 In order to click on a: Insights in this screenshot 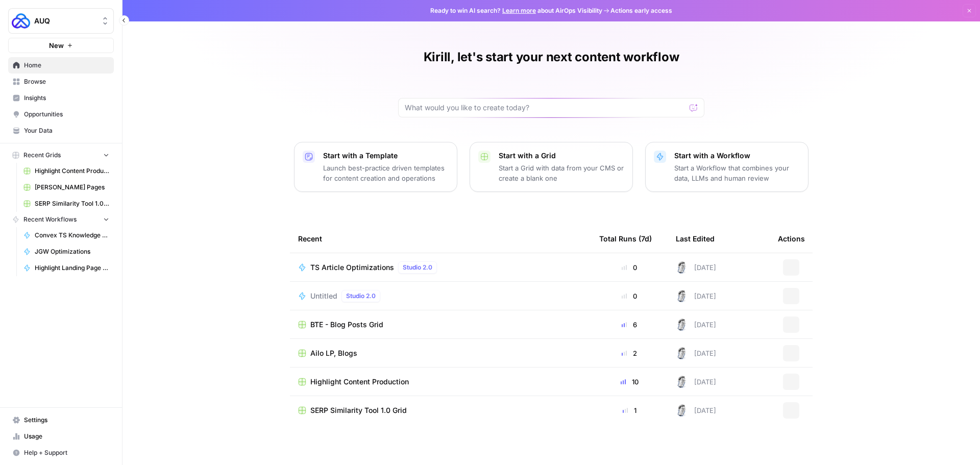, I will do `click(61, 98)`.